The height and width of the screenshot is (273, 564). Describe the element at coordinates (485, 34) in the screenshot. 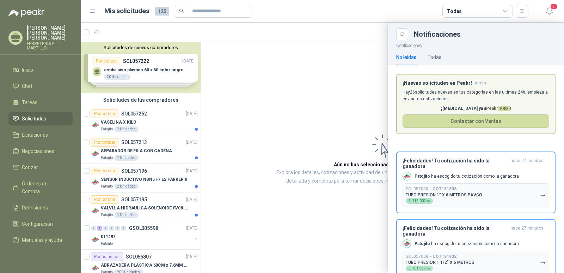

I see `div: Notificaciones` at that location.